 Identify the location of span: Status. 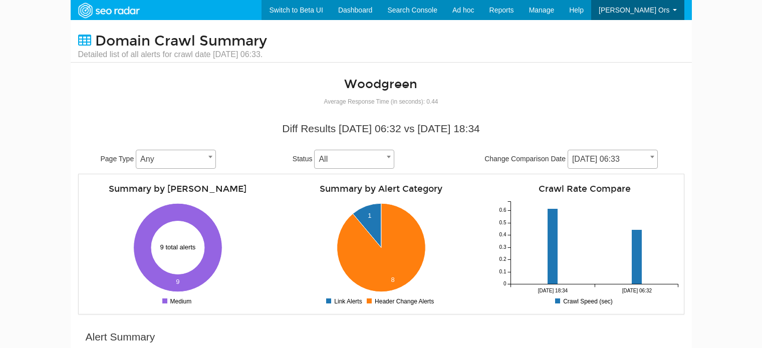
(302, 159).